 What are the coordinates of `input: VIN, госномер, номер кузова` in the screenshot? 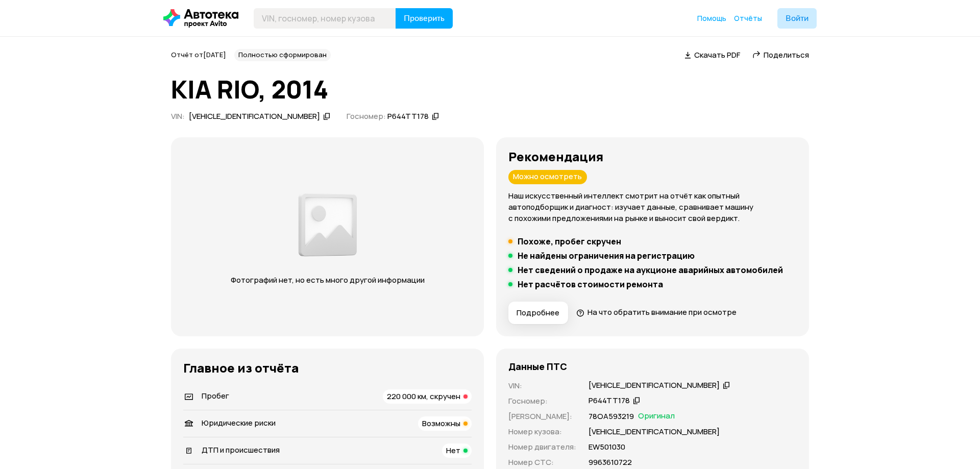 It's located at (324, 18).